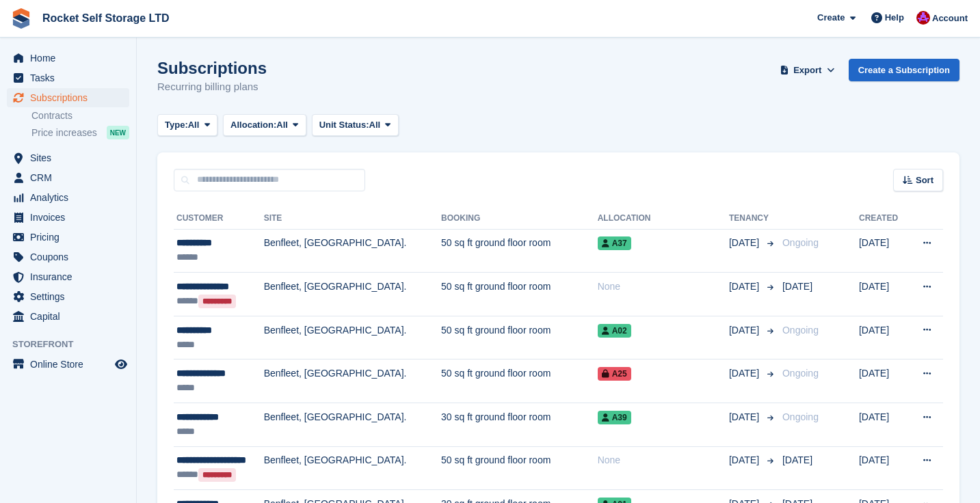  Describe the element at coordinates (753, 219) in the screenshot. I see `th: Tenancy` at that location.